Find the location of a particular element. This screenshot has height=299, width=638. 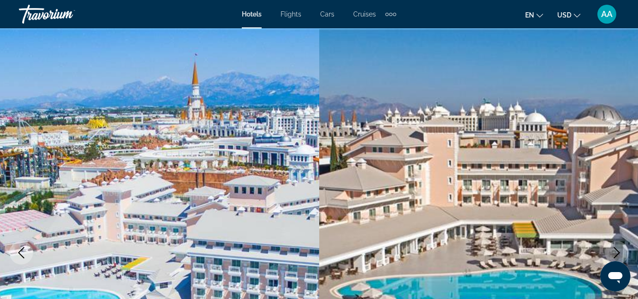

a: Flights is located at coordinates (291, 14).